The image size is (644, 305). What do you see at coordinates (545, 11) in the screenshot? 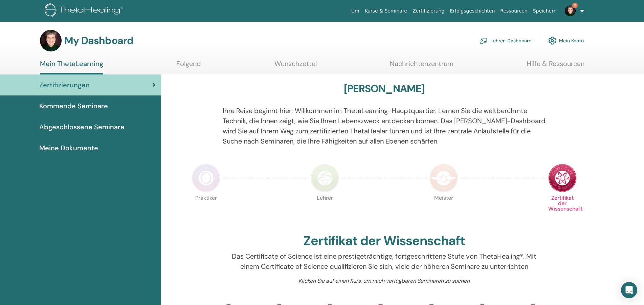
I see `a: Speichern` at bounding box center [545, 11].